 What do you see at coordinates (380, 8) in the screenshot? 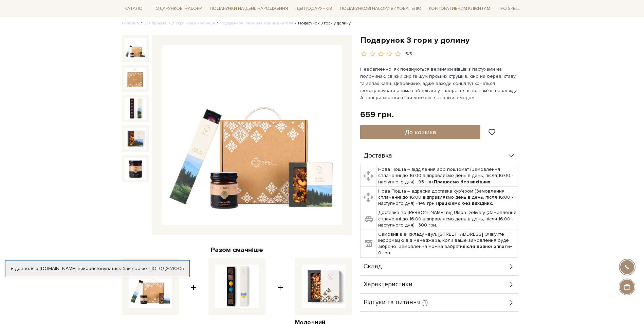
I see `a: Подарункові набори вихователю` at bounding box center [380, 8].